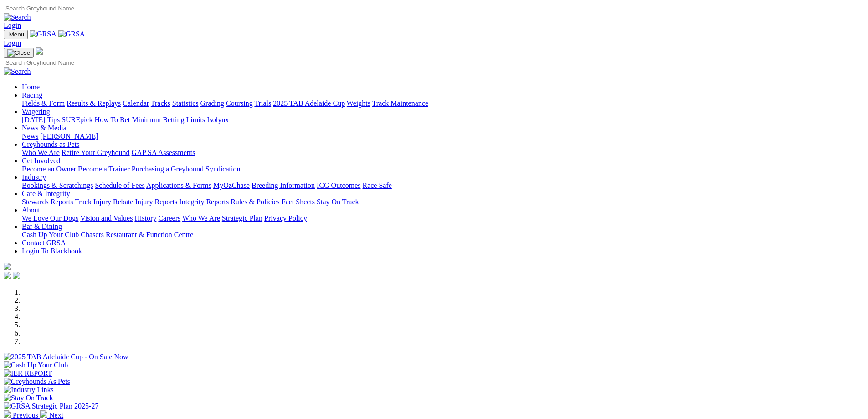 The image size is (868, 419). I want to click on div: Wagering, so click(443, 120).